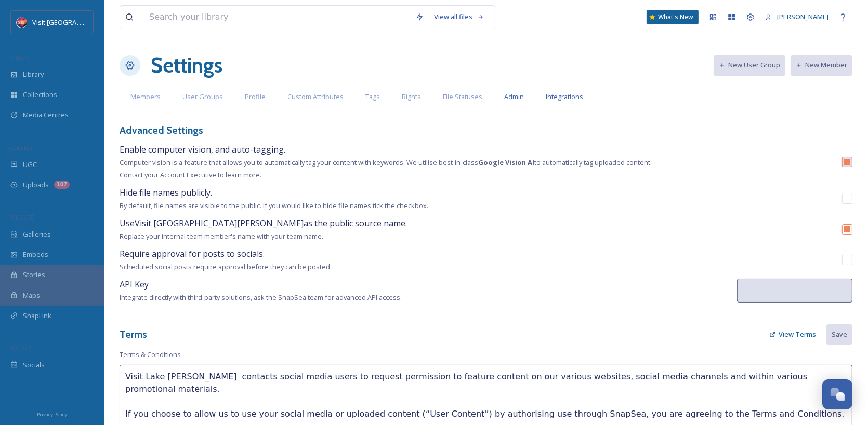 The width and height of the screenshot is (868, 425). What do you see at coordinates (564, 96) in the screenshot?
I see `span: Integrations` at bounding box center [564, 96].